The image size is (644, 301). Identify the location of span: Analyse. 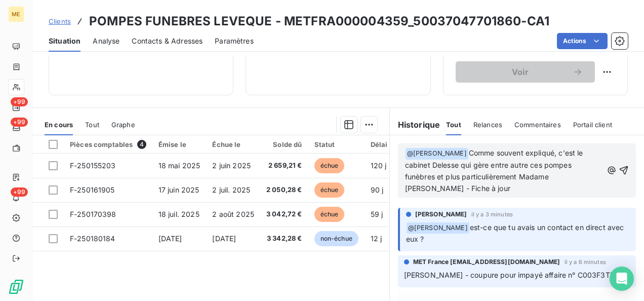
(106, 41).